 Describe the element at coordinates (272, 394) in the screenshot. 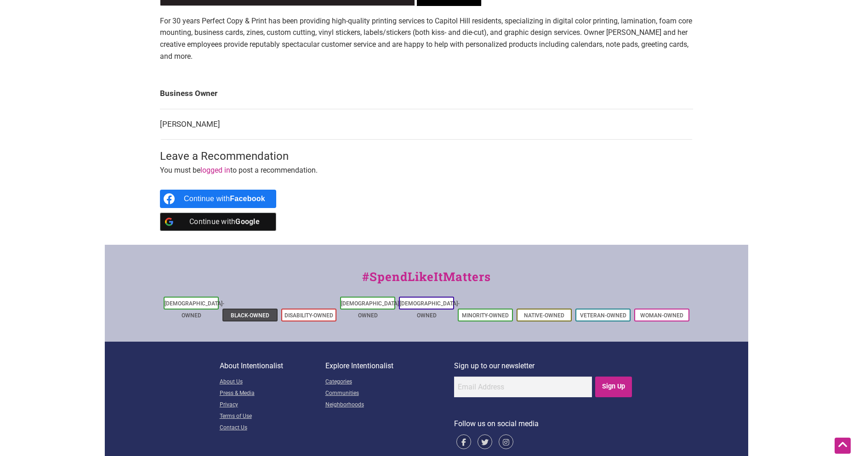

I see `a: Press & Media` at that location.